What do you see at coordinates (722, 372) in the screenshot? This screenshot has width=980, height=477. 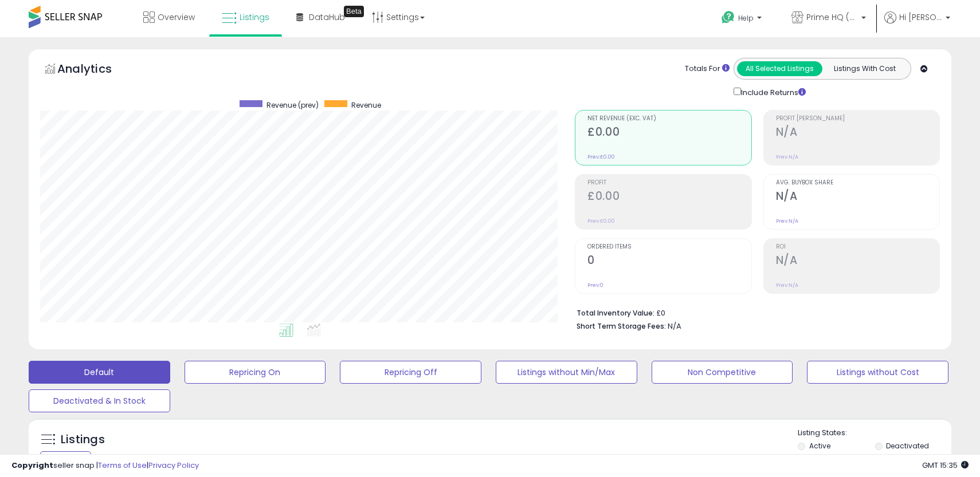 I see `button: Non Competitive` at bounding box center [722, 372].